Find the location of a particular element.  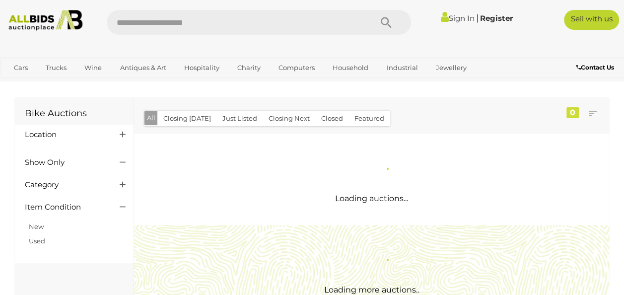

a: Register is located at coordinates (497, 18).